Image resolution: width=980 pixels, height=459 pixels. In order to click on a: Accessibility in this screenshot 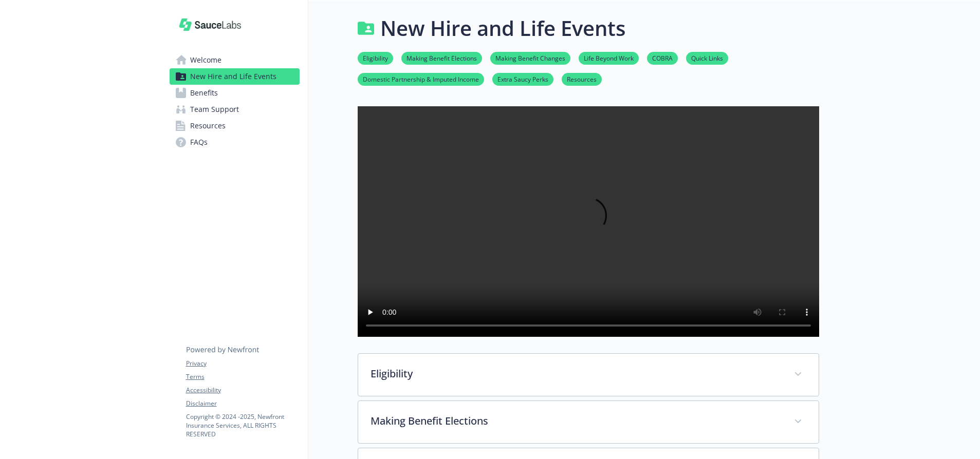, I will do `click(243, 390)`.